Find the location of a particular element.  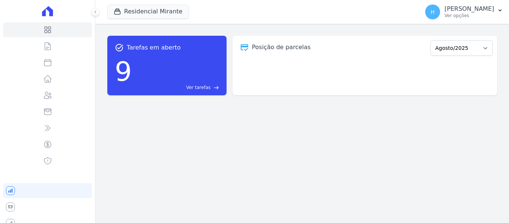

div: Posição de parcelas is located at coordinates (281, 47).